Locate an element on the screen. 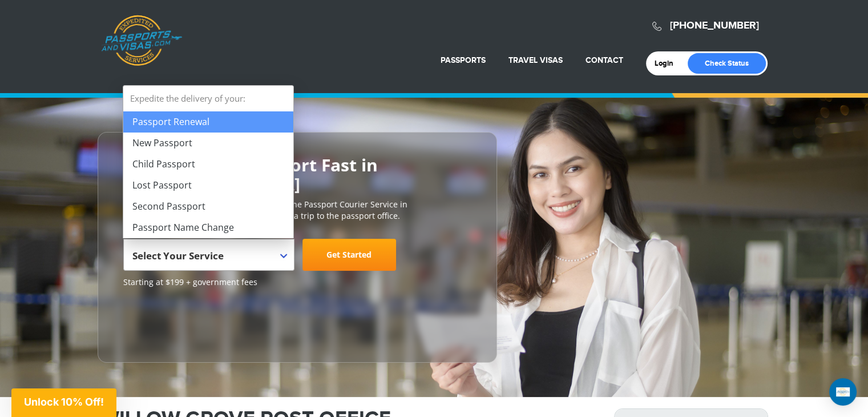 Image resolution: width=868 pixels, height=417 pixels. a: Passports is located at coordinates (463, 60).